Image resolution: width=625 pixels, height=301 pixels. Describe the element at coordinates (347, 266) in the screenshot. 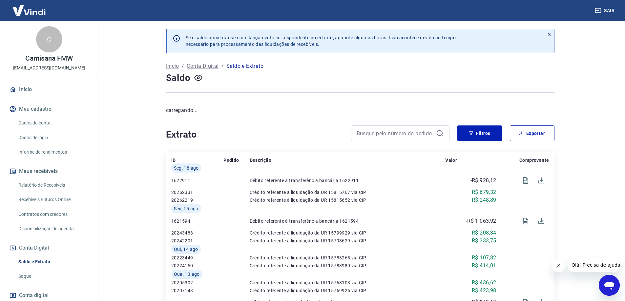

I see `p: Crédito referente à liquidação da UR 15783980 via CIP` at that location.